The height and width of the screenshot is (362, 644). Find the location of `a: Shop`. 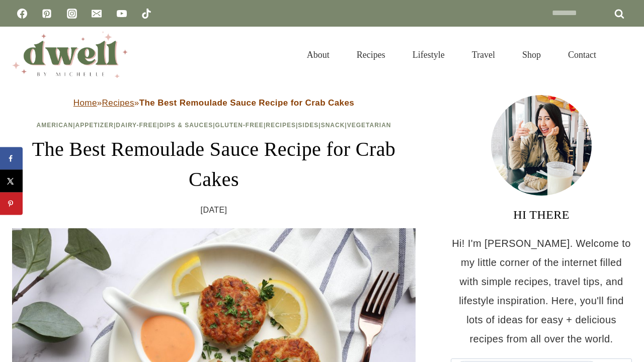

a: Shop is located at coordinates (531, 54).